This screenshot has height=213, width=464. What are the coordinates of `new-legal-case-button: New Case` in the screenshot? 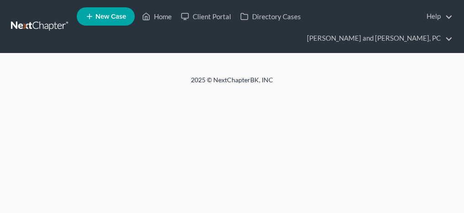 It's located at (105, 16).